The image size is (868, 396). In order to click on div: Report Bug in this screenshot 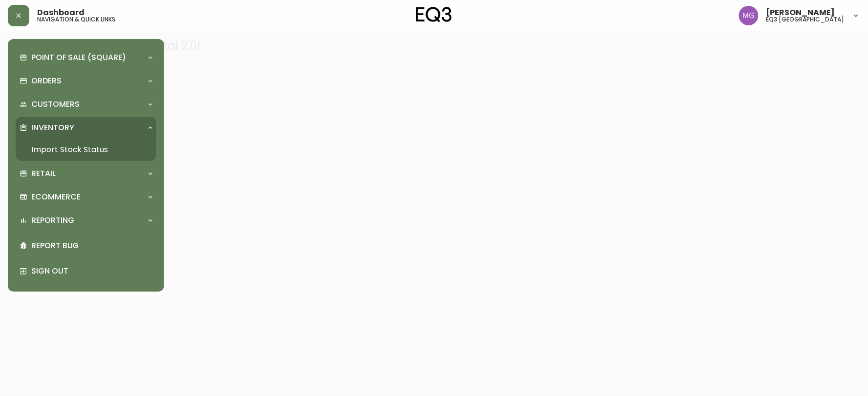, I will do `click(86, 246)`.